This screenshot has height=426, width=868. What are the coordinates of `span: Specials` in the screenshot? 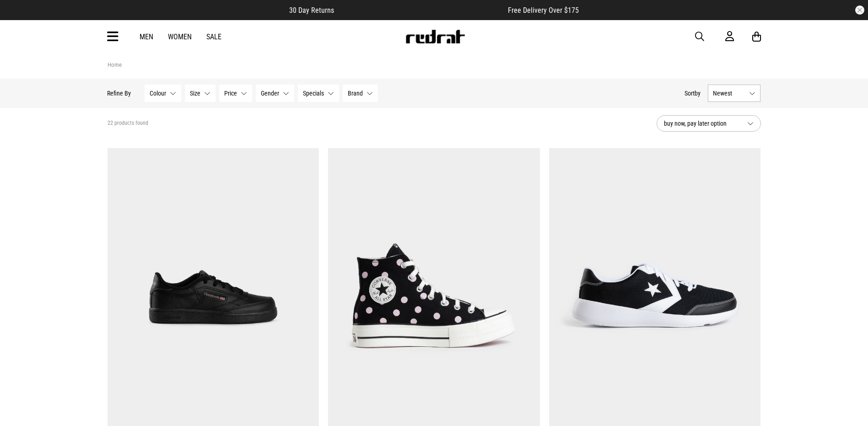 It's located at (314, 93).